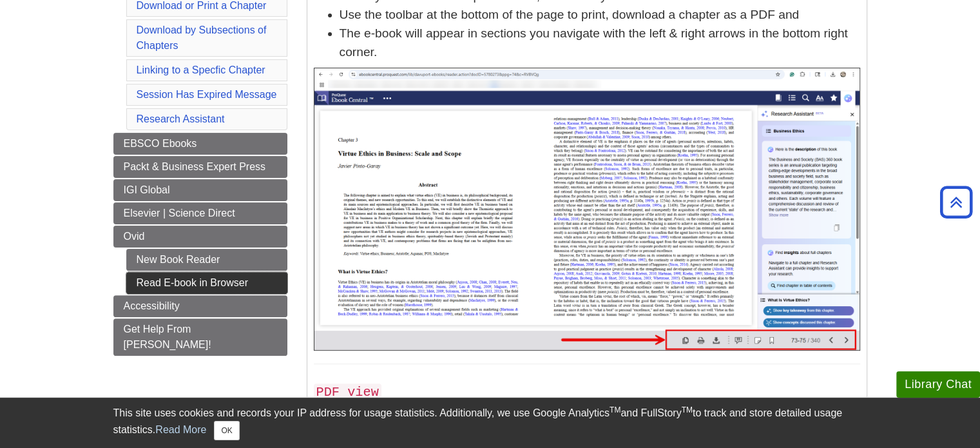  What do you see at coordinates (938, 384) in the screenshot?
I see `button: Library Chat` at bounding box center [938, 384].